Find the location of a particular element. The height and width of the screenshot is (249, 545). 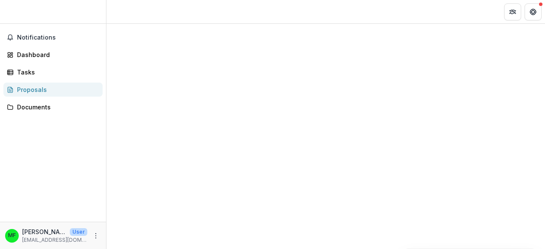

span: Notifications is located at coordinates (58, 37).